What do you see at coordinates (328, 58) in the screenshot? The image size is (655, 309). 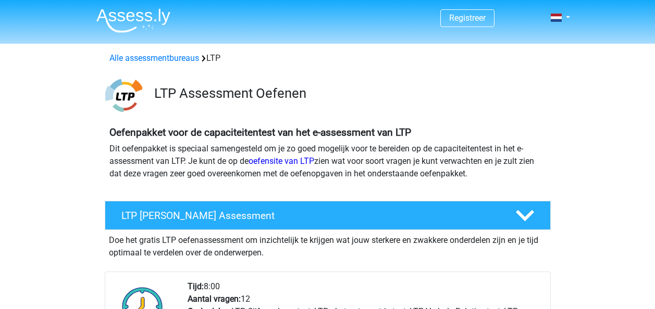 I see `div: LTP` at bounding box center [328, 58].